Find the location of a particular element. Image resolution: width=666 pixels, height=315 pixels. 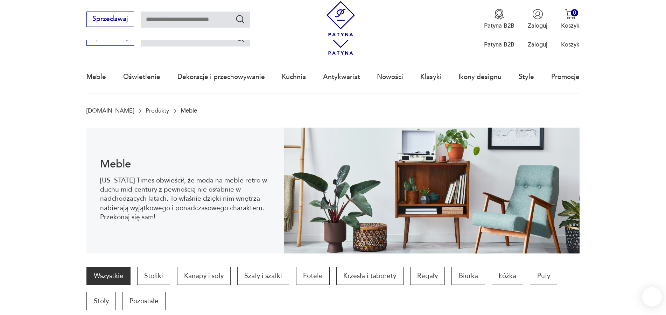

a: Pozostałe is located at coordinates (144, 301).